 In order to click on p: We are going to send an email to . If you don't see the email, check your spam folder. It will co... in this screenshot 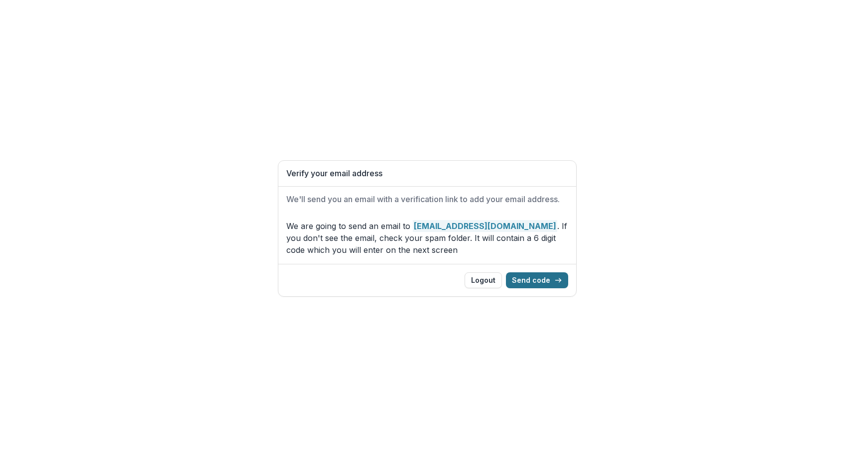, I will do `click(427, 238)`.